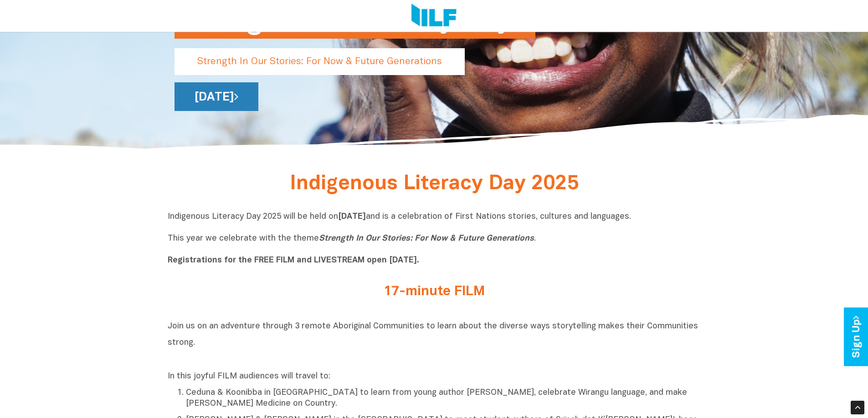 The width and height of the screenshot is (868, 418). Describe the element at coordinates (355, 20) in the screenshot. I see `h1: Indigenous Literacy Day` at that location.